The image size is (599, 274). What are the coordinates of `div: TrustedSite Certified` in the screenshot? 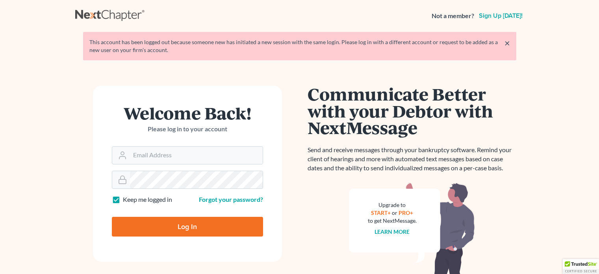 It's located at (581, 266).